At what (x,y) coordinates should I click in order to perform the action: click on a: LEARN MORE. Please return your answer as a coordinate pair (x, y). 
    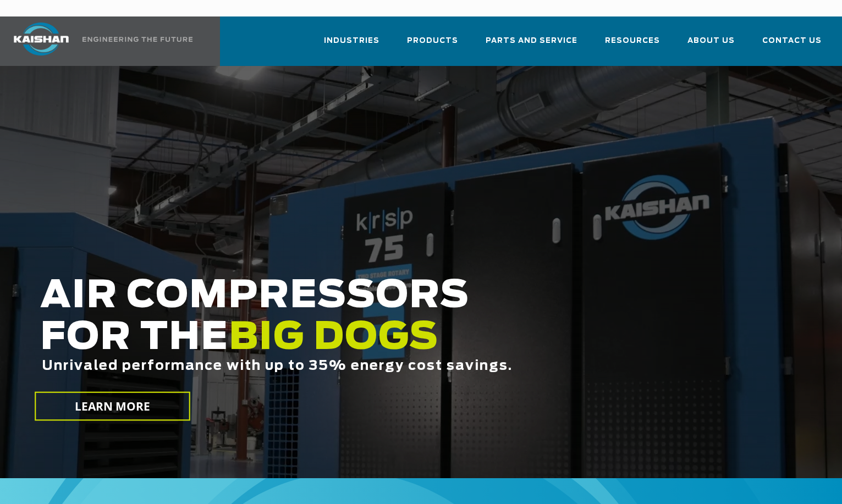
    Looking at the image, I should click on (113, 406).